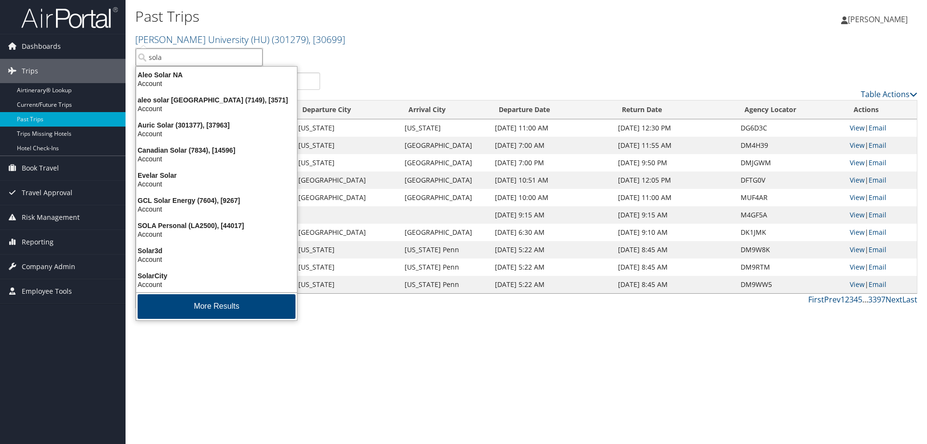  I want to click on th: Departure Date: activate to sort column ascending, so click(552, 110).